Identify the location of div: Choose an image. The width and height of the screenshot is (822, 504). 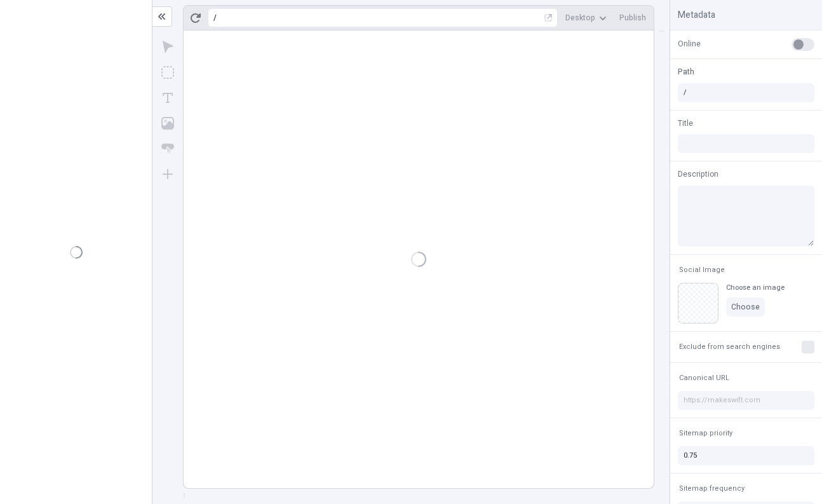
(756, 288).